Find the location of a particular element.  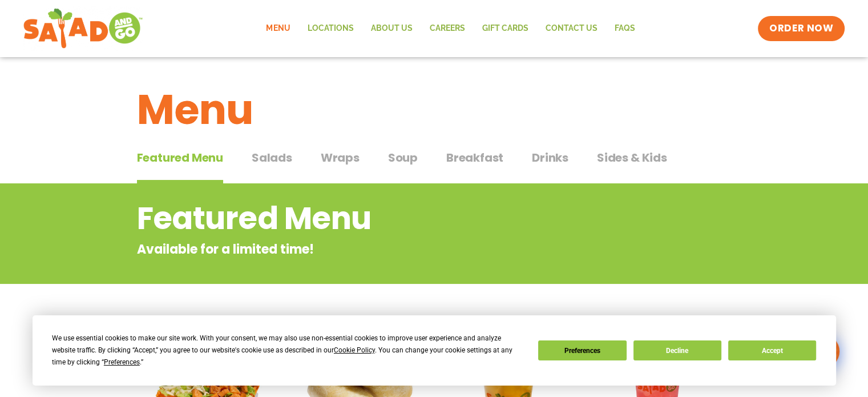

a: About Us is located at coordinates (391, 29).